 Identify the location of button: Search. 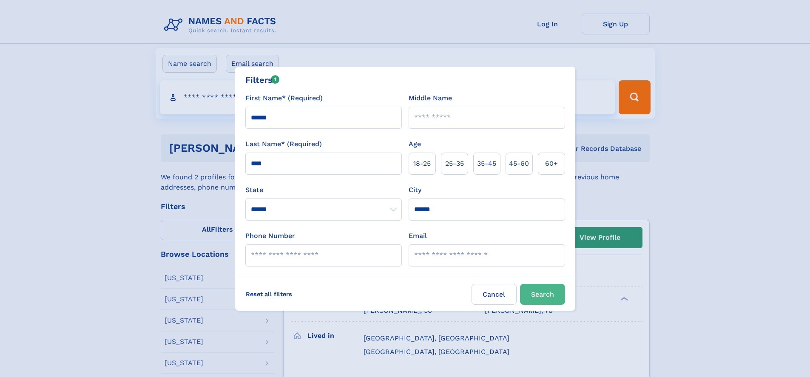
(543, 294).